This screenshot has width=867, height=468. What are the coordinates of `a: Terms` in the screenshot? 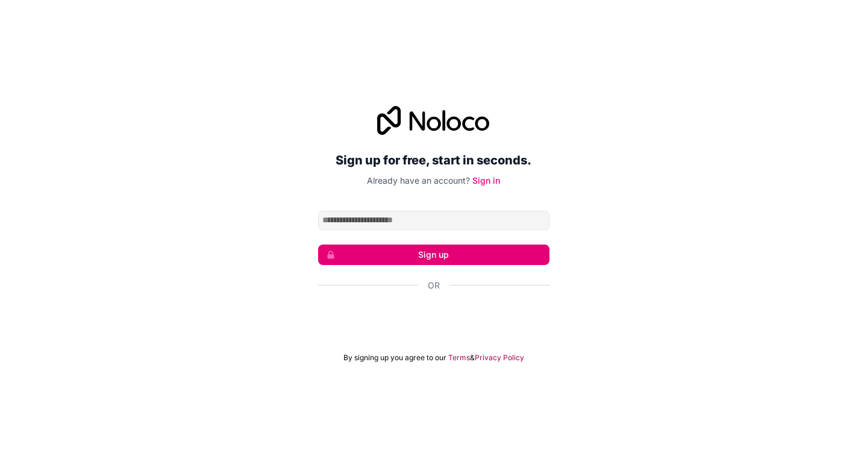 It's located at (459, 358).